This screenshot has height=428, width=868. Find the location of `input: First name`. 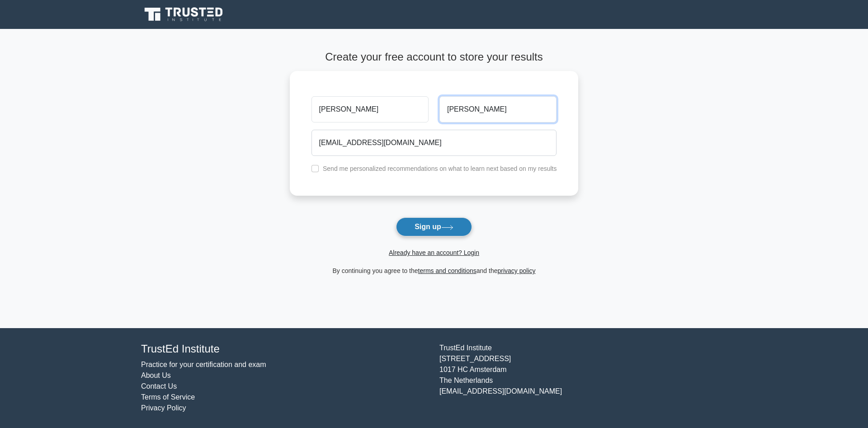

input: First name is located at coordinates (370, 109).